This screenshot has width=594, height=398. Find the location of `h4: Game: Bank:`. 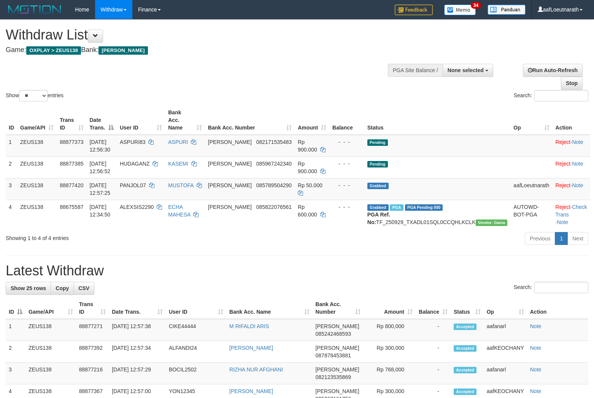

h4: Game: Bank: is located at coordinates (197, 50).